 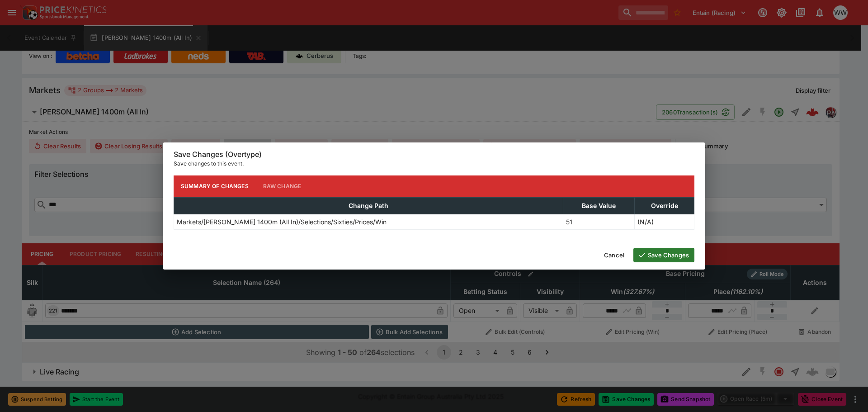 What do you see at coordinates (282, 186) in the screenshot?
I see `button: Raw Change` at bounding box center [282, 186].